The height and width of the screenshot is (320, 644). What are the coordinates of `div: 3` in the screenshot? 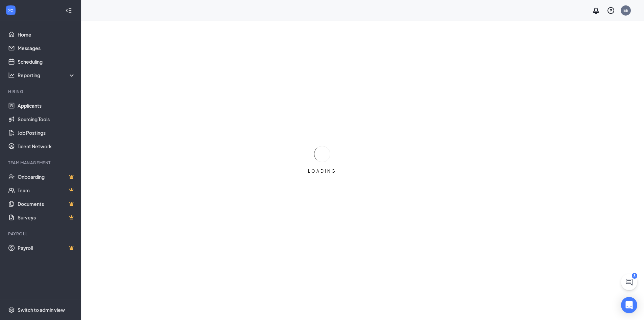 It's located at (634, 275).